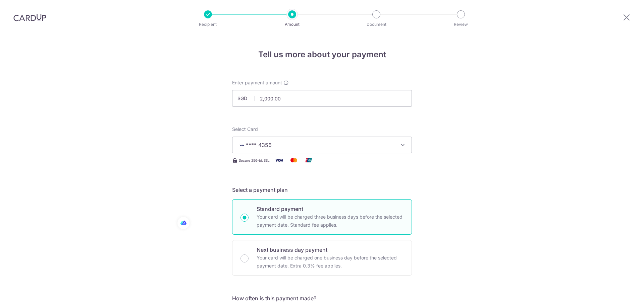 The width and height of the screenshot is (644, 305). What do you see at coordinates (322, 190) in the screenshot?
I see `h5: Select a payment plan` at bounding box center [322, 190].